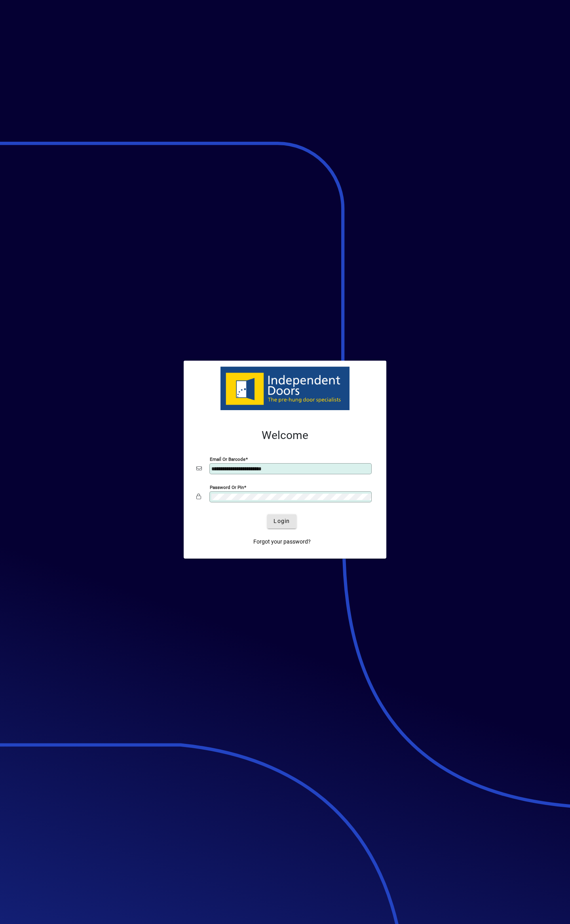 This screenshot has height=924, width=570. I want to click on span: Login, so click(282, 521).